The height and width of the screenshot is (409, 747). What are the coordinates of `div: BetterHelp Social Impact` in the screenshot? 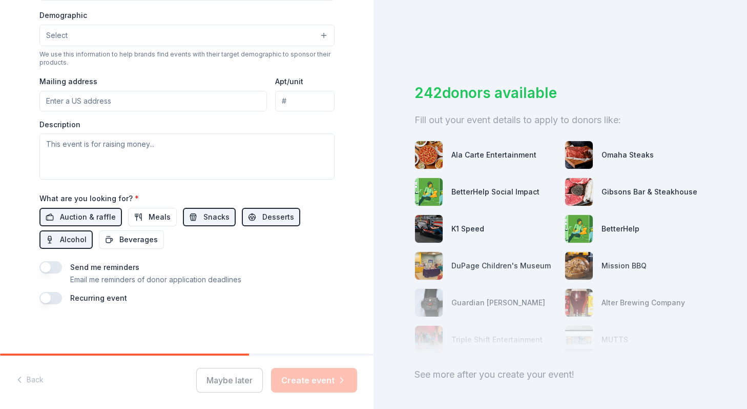 It's located at (496, 192).